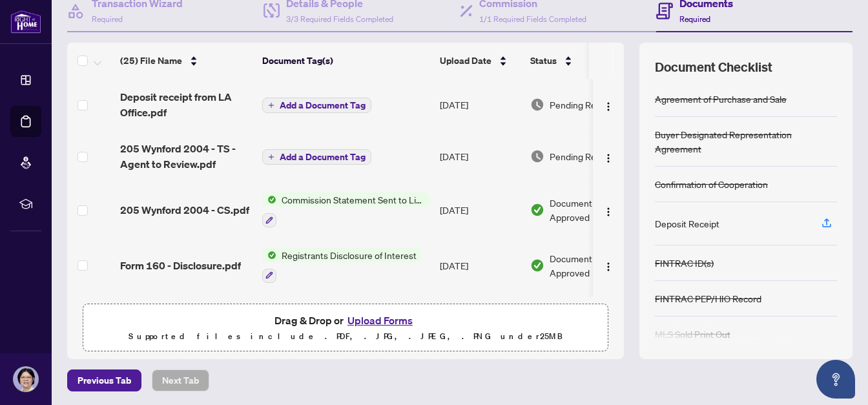 This screenshot has width=868, height=405. Describe the element at coordinates (339, 19) in the screenshot. I see `span: 3/3 Required Fields Completed` at that location.